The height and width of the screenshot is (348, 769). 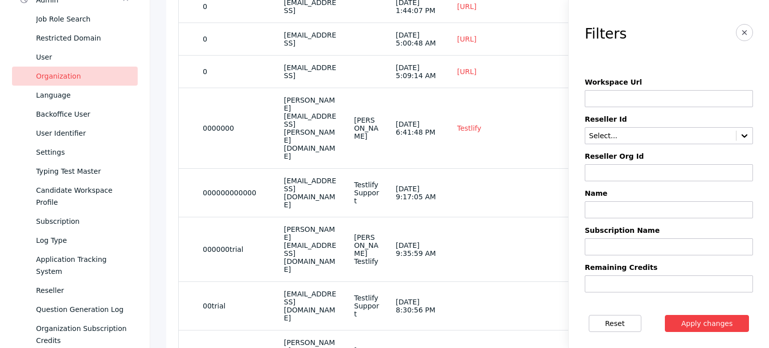 What do you see at coordinates (83, 240) in the screenshot?
I see `div: Log Type` at bounding box center [83, 240].